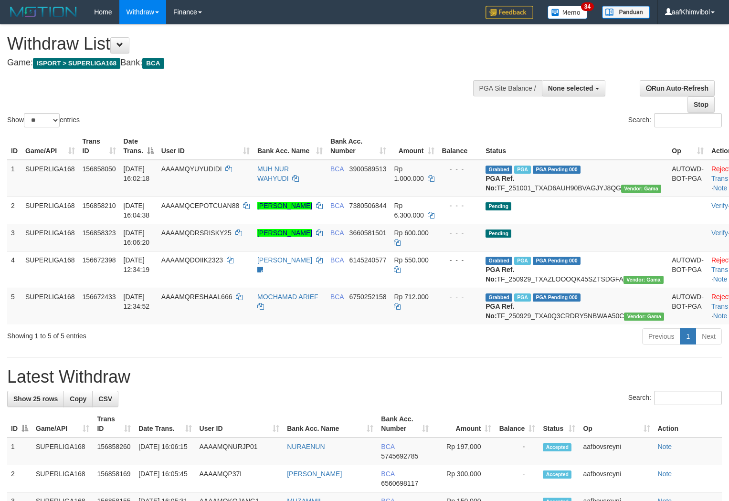 This screenshot has width=729, height=501. Describe the element at coordinates (63, 424) in the screenshot. I see `th: Game/API: activate to sort column ascending` at that location.